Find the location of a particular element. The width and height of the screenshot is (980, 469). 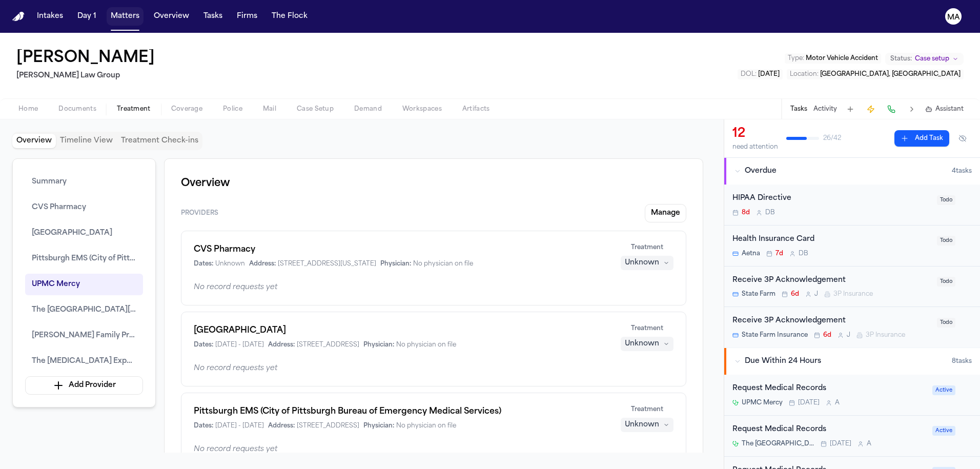

button: Summary is located at coordinates (84, 182).